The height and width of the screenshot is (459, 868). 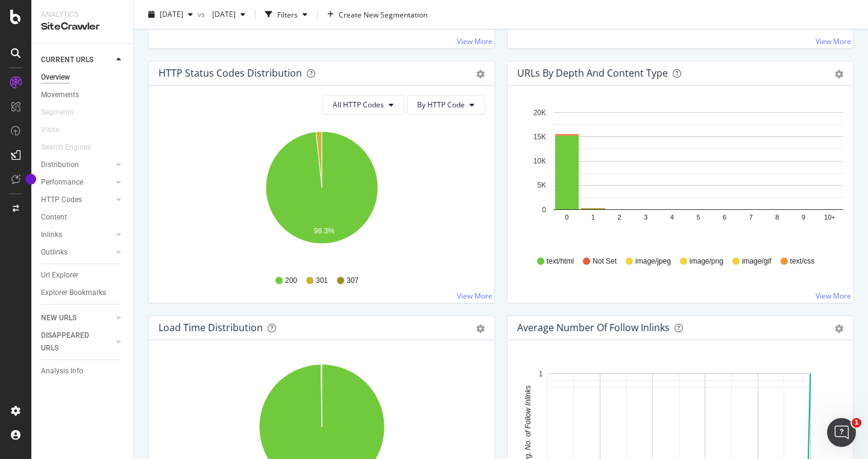 What do you see at coordinates (322, 280) in the screenshot?
I see `span: 301` at bounding box center [322, 280].